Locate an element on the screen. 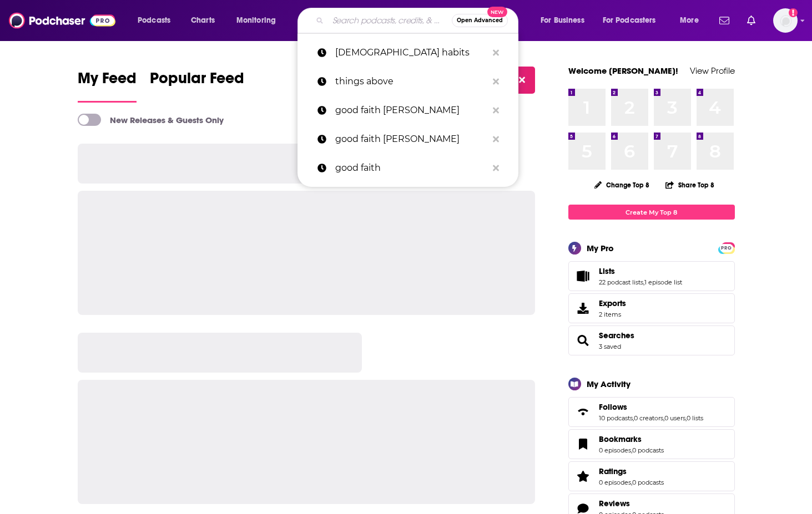 The height and width of the screenshot is (514, 812). a: View Profile is located at coordinates (712, 71).